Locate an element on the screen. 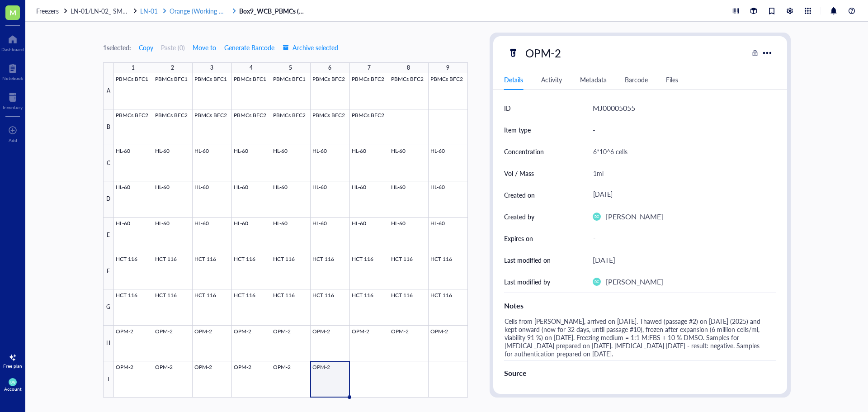 The image size is (868, 412). a: Box9_WCB_PBMCs (BFC), HL-60, HCT 116, OPM-2 is located at coordinates (273, 11).